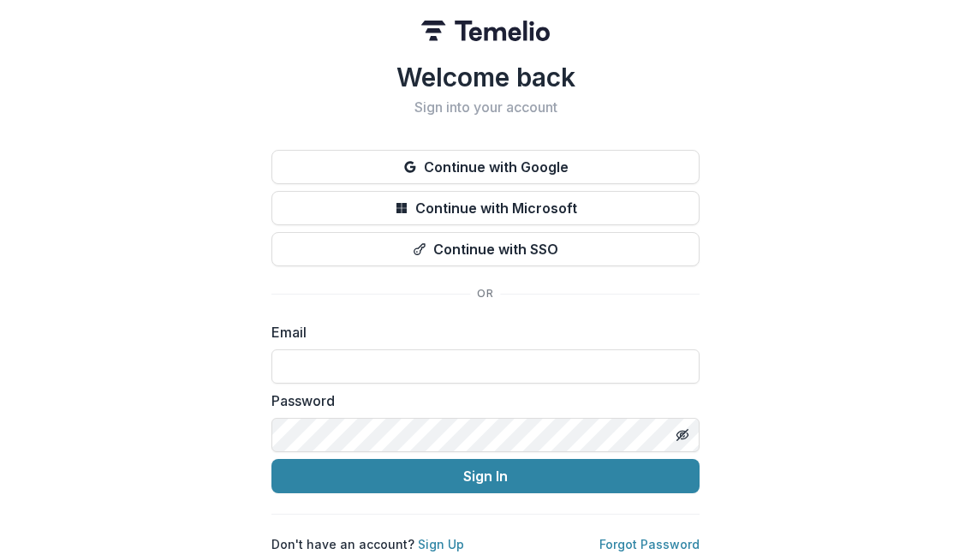 This screenshot has height=560, width=971. What do you see at coordinates (481, 332) in the screenshot?
I see `label: Email` at bounding box center [481, 332].